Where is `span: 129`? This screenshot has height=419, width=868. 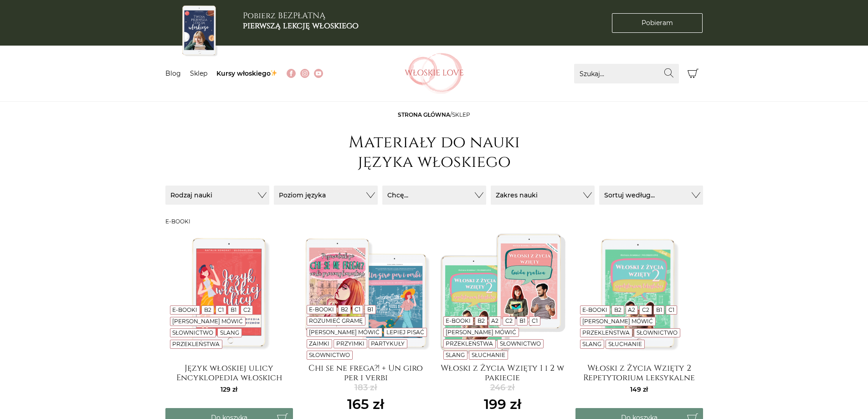 span: 129 is located at coordinates (229, 390).